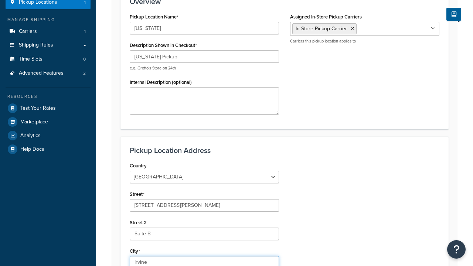  Describe the element at coordinates (48, 149) in the screenshot. I see `li: Help Docs` at that location.